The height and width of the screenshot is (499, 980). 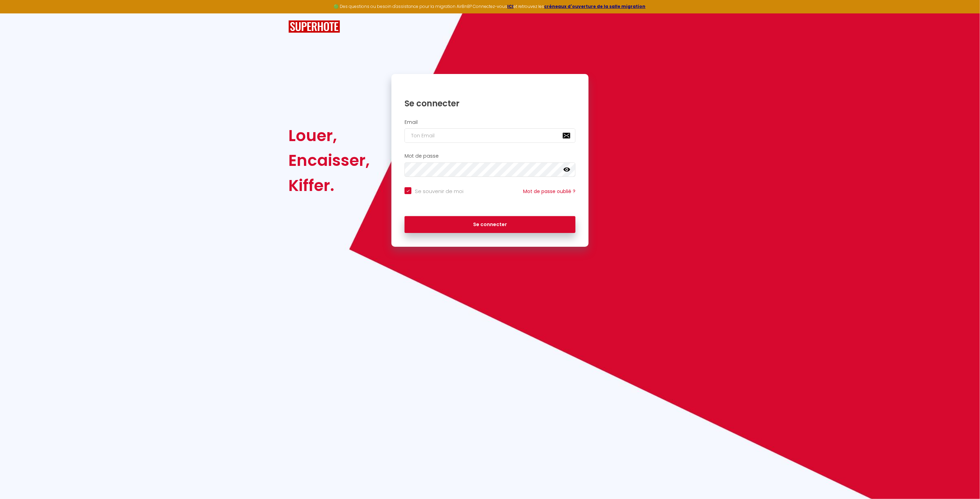 I want to click on h2: Mot de passe, so click(x=490, y=156).